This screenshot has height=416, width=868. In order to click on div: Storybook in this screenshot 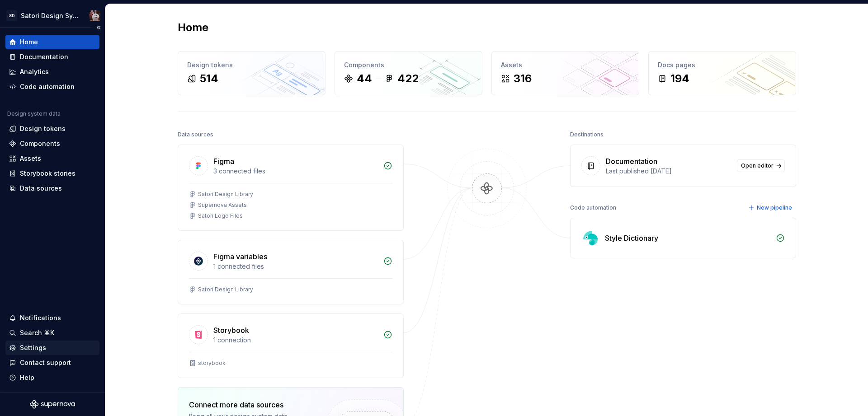, I will do `click(231, 331)`.